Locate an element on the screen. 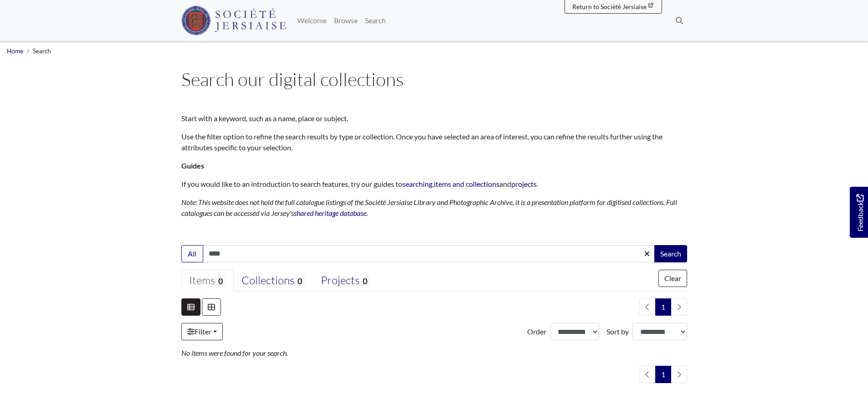 The height and width of the screenshot is (415, 868). p: Start with a keyword, such as a name, place or subject. is located at coordinates (435, 118).